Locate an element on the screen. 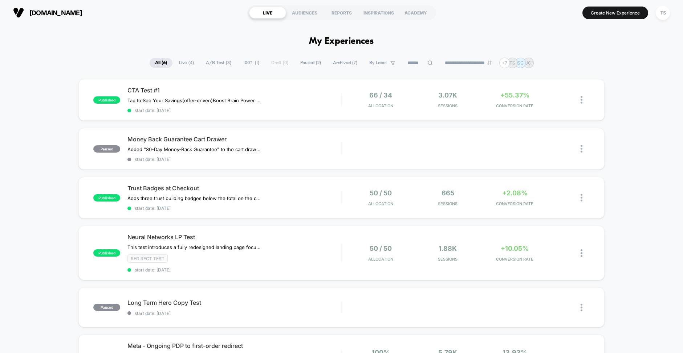 Image resolution: width=683 pixels, height=353 pixels. span: 66 / 34 is located at coordinates (380, 95).